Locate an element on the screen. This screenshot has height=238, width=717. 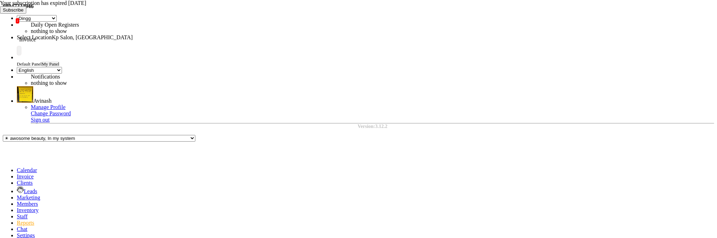
span: My Panel is located at coordinates (50, 64).